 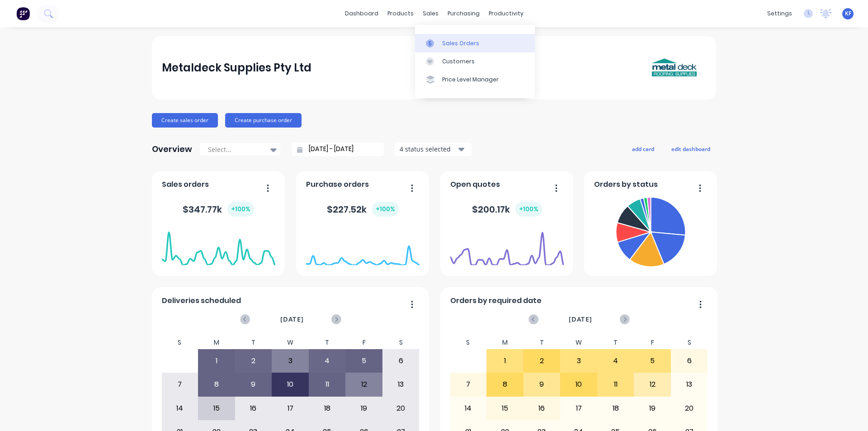 What do you see at coordinates (496, 301) in the screenshot?
I see `span: Orders by required date` at bounding box center [496, 301].